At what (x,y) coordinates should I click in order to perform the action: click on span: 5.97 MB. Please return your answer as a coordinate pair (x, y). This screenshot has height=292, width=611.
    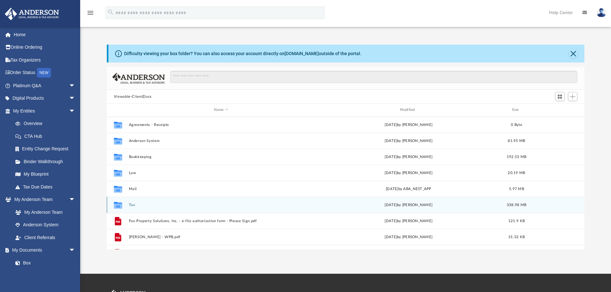
    Looking at the image, I should click on (516, 189).